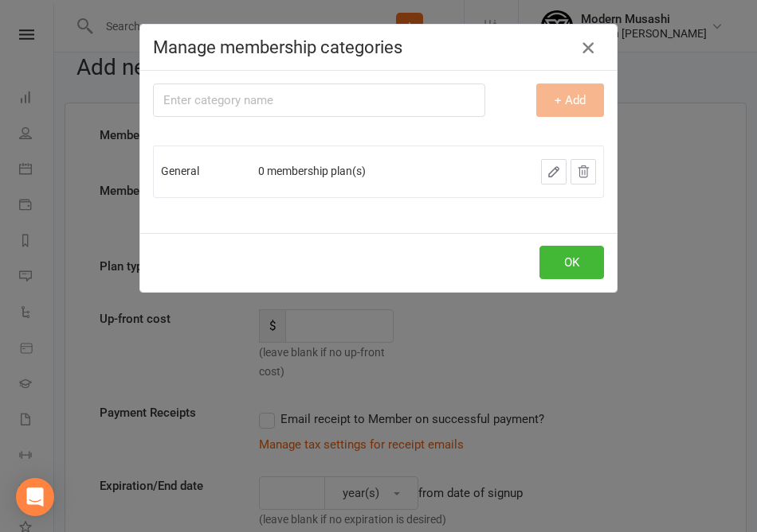 The image size is (757, 532). Describe the element at coordinates (319, 101) in the screenshot. I see `input: Enter category name` at that location.